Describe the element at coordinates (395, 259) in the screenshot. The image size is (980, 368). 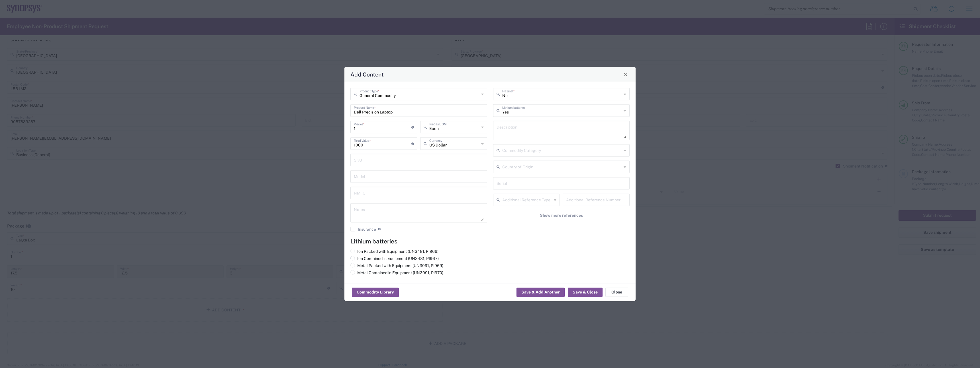
I see `label: Ion Contained in Equipment (UN3481, PI967)` at that location.